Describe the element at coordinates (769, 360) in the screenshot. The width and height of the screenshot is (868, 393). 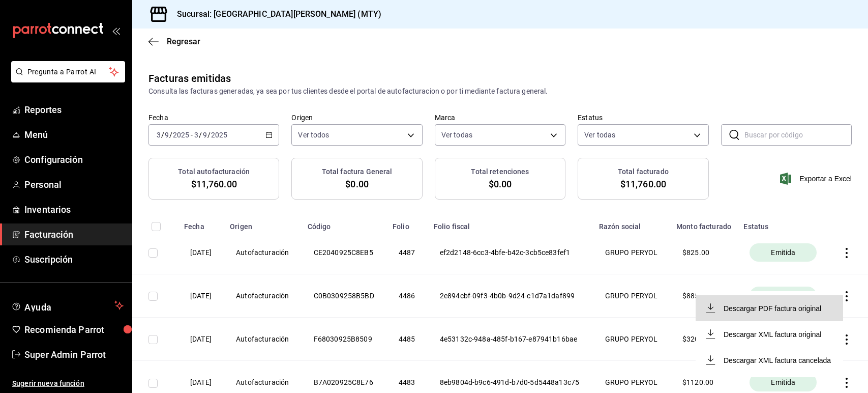
I see `button: Descargar XML factura cancelada` at that location.